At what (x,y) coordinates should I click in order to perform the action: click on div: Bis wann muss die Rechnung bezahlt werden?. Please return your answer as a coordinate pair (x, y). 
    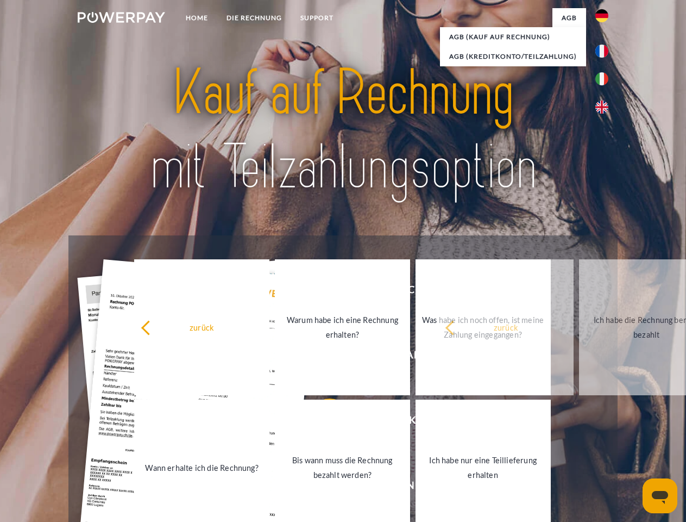
    Looking at the image, I should click on (342, 467).